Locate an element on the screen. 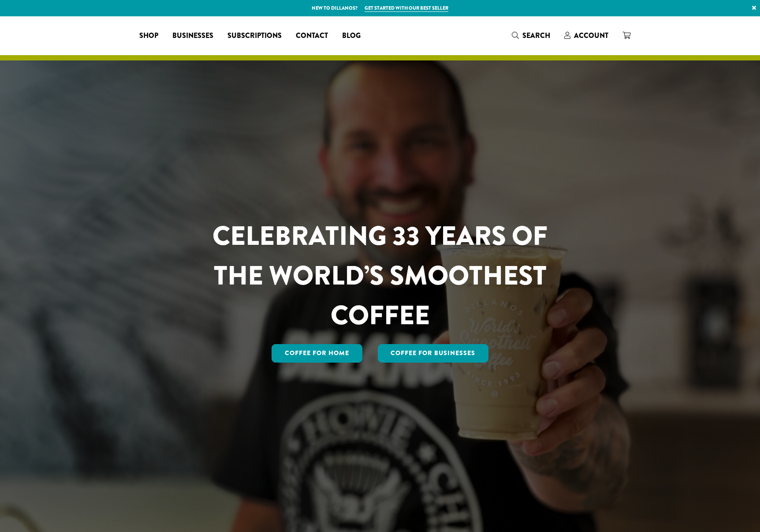 The width and height of the screenshot is (760, 532). a: Coffee For Businesses is located at coordinates (434, 353).